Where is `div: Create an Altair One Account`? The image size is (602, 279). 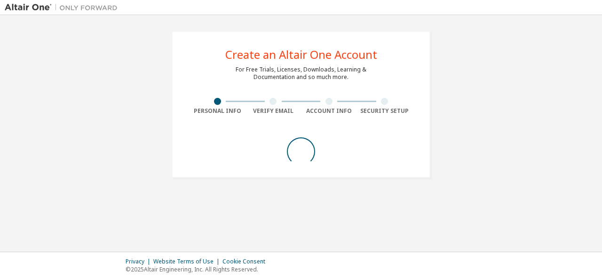 div: Create an Altair One Account is located at coordinates (301, 55).